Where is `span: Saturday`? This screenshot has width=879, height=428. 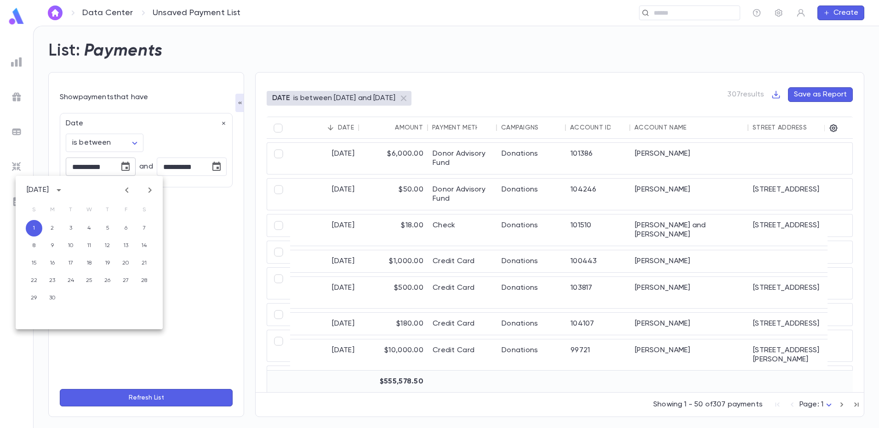 span: Saturday is located at coordinates (144, 210).